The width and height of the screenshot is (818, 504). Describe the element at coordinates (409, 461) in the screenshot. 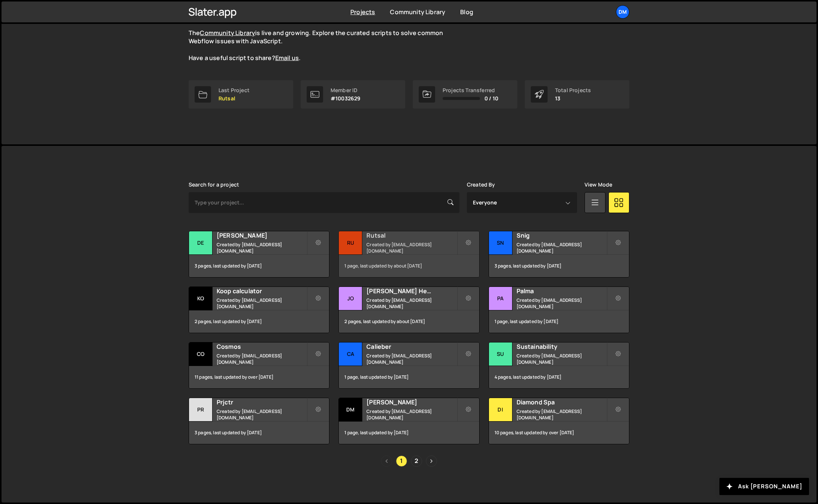

I see `div: Pagination` at that location.